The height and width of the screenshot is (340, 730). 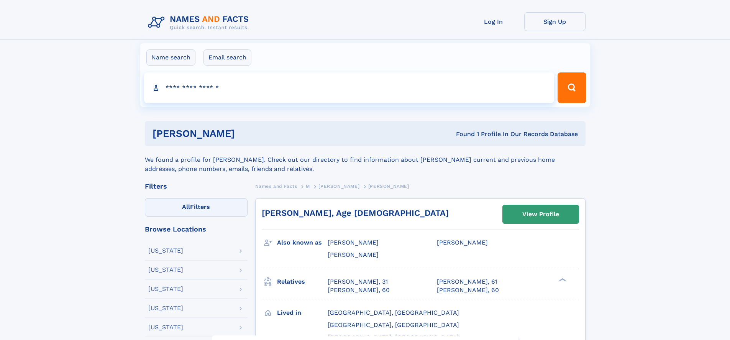 What do you see at coordinates (461, 134) in the screenshot?
I see `div: Found 1 Profile In Our Records Database` at bounding box center [461, 134].